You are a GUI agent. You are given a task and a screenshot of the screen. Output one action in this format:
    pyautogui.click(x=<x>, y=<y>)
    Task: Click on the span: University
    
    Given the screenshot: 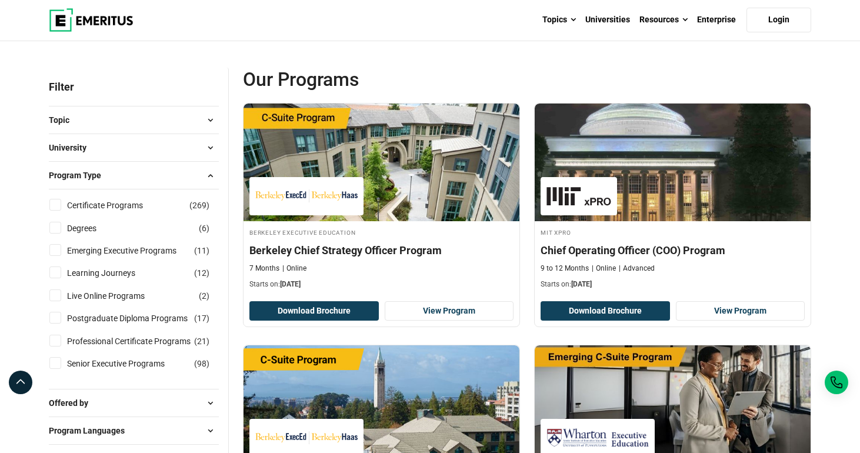 What is the action you would take?
    pyautogui.click(x=72, y=148)
    